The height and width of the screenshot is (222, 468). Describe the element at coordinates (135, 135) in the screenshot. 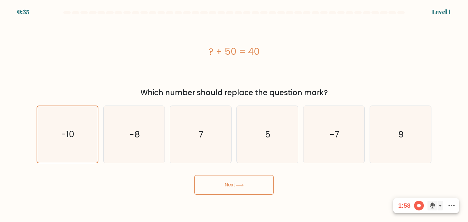

I see `text: -8` at that location.